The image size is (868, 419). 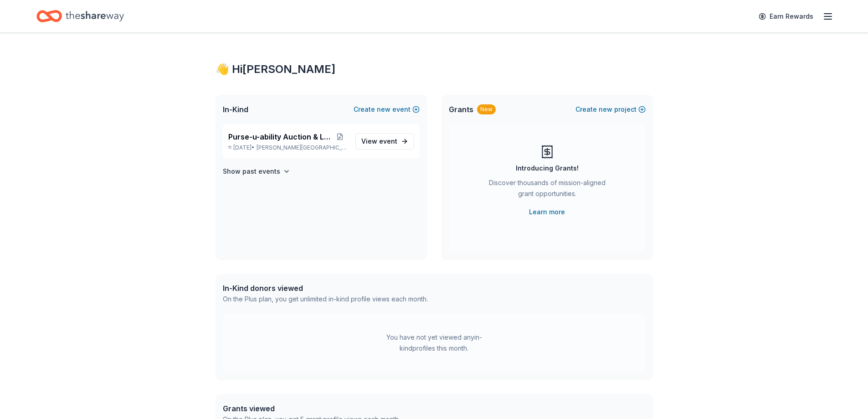 What do you see at coordinates (379, 141) in the screenshot?
I see `span: View` at bounding box center [379, 141].